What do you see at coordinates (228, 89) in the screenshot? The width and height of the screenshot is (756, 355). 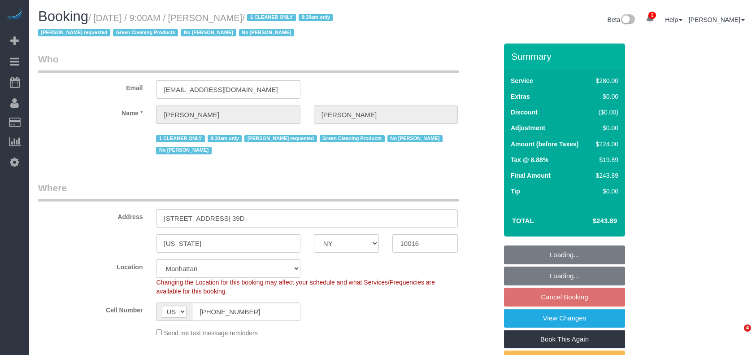 I see `input: Email` at bounding box center [228, 89].